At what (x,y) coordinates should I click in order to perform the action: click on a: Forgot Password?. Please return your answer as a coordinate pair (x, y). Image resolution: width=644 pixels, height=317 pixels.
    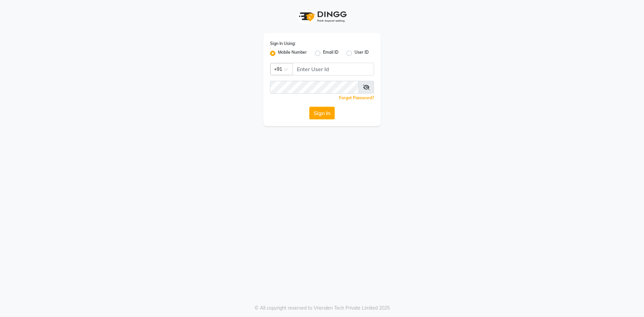
    Looking at the image, I should click on (357, 98).